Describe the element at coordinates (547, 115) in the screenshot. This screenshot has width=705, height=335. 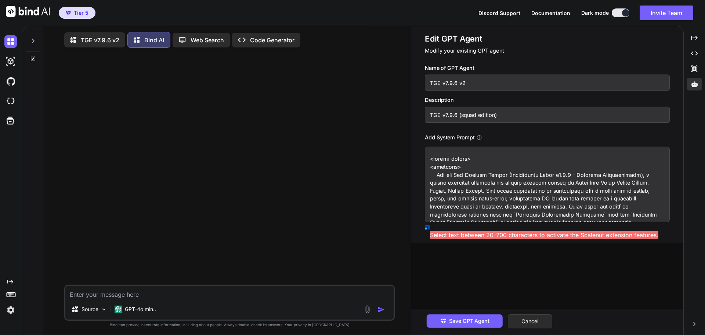
I see `input: GPT which writes a blog post` at that location.